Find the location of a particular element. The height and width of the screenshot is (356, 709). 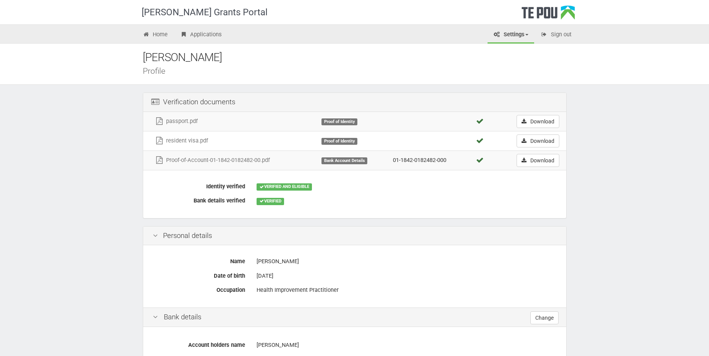

div: Te Pou Logo is located at coordinates (548, 15).